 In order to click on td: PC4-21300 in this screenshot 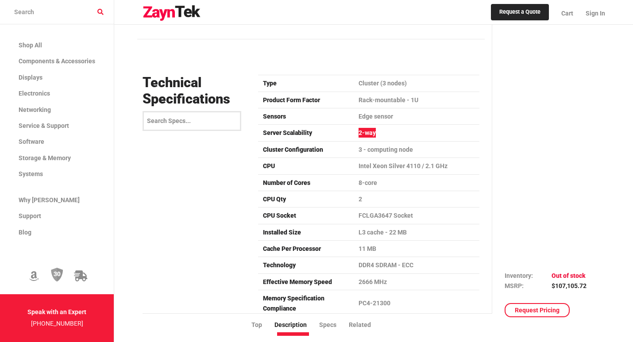, I will do `click(417, 304)`.